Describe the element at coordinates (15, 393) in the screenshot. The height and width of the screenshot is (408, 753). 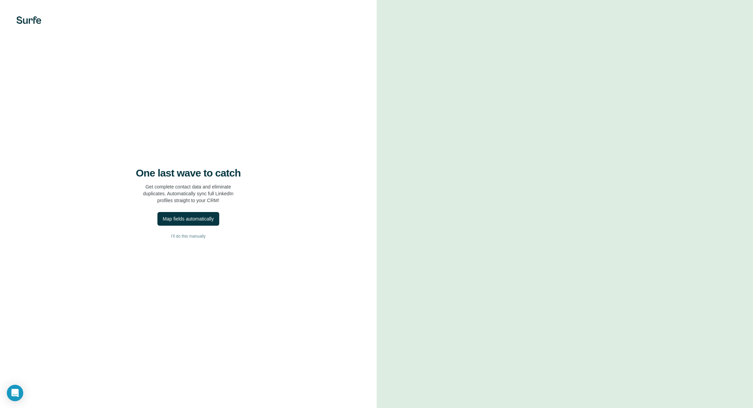
I see `div: Open Intercom Messenger` at that location.